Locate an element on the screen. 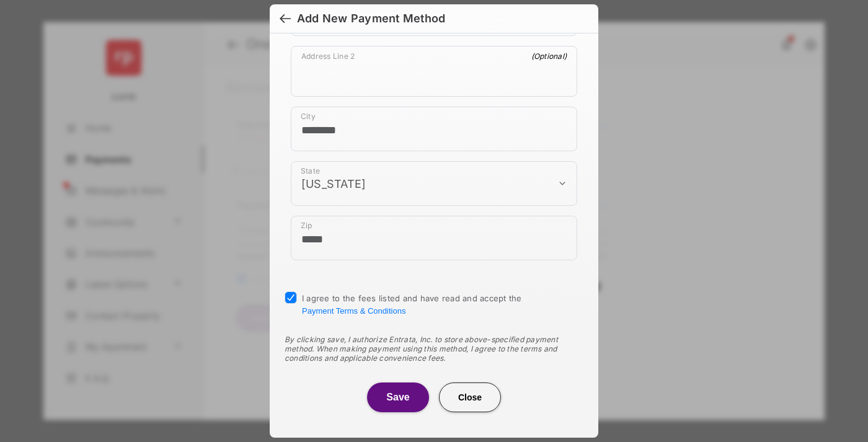 Image resolution: width=868 pixels, height=442 pixels. div: payment_method_screening[postal_addresses][locality] is located at coordinates (434, 129).